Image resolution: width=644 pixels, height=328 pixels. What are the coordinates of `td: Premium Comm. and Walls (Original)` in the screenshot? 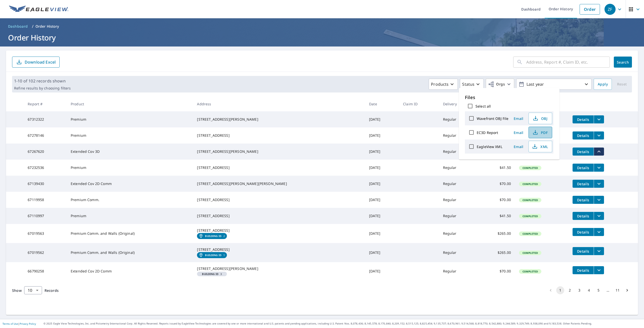 It's located at (130, 233).